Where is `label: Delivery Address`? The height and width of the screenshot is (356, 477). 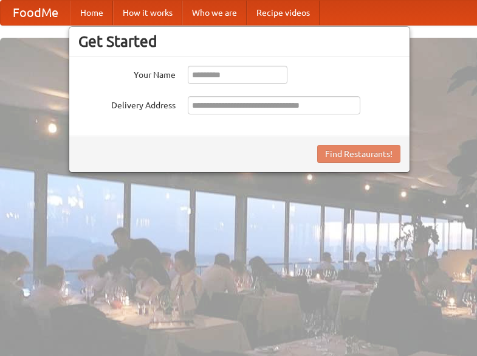
label: Delivery Address is located at coordinates (127, 103).